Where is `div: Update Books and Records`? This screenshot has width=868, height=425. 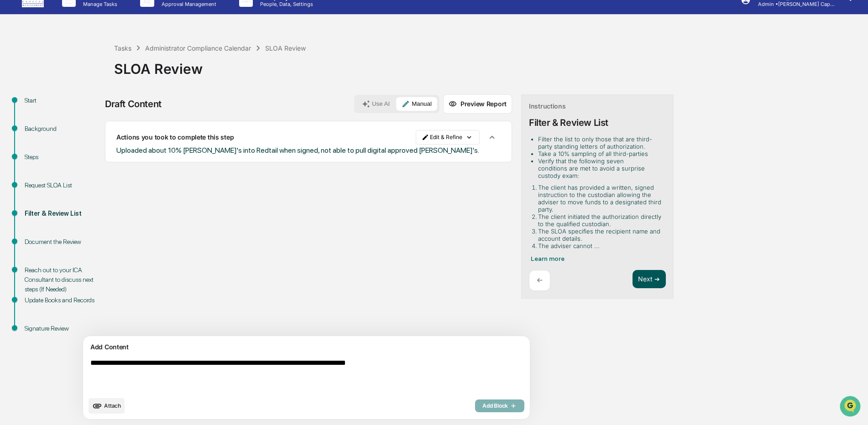 div: Update Books and Records is located at coordinates (62, 300).